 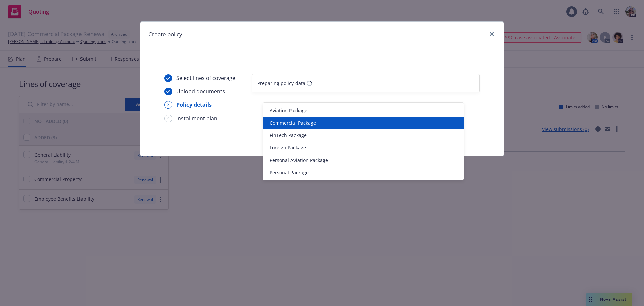 What do you see at coordinates (169, 105) in the screenshot?
I see `div: 3` at bounding box center [169, 105].